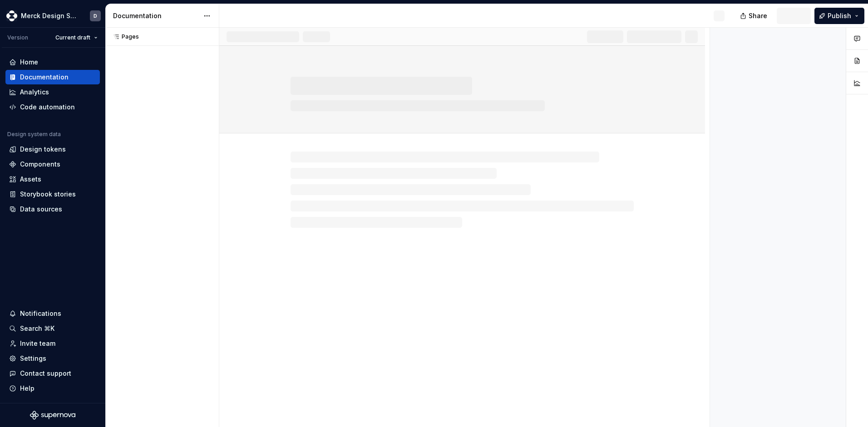 The width and height of the screenshot is (868, 427). I want to click on div: Data sources, so click(41, 209).